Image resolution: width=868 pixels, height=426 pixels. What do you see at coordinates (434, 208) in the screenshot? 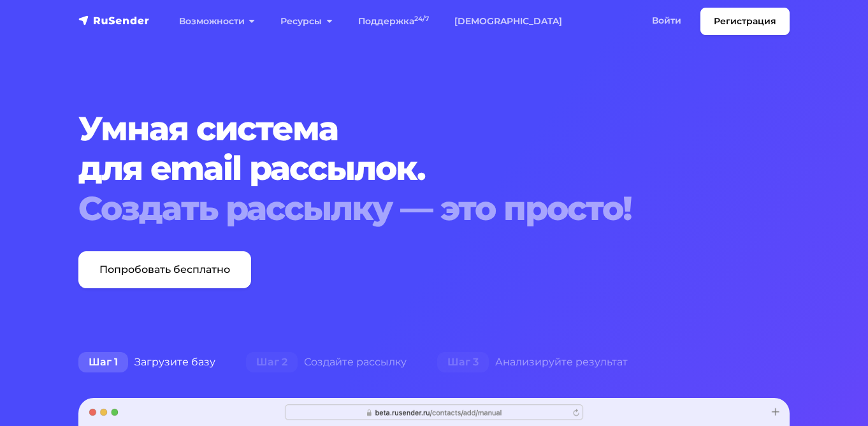
I see `div: Создать рассылку — это просто!` at bounding box center [434, 208].